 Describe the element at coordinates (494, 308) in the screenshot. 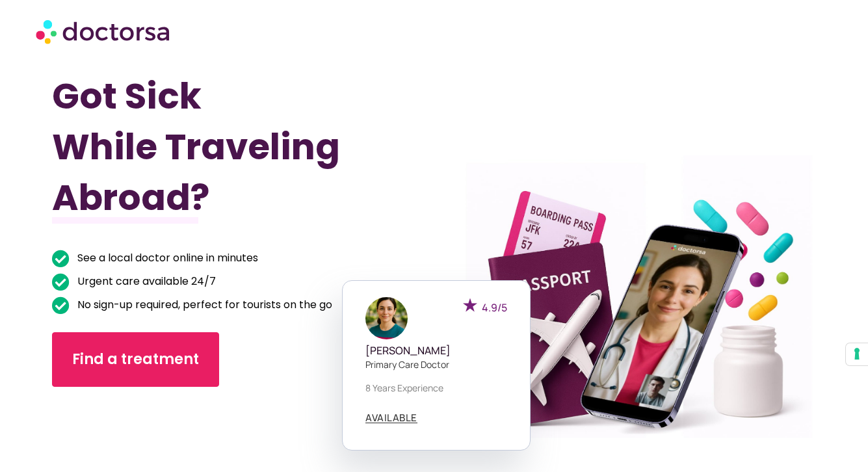

I see `span: 4.9/5` at that location.